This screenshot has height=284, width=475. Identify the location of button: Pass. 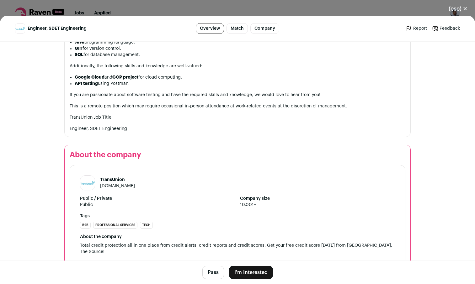
(213, 273).